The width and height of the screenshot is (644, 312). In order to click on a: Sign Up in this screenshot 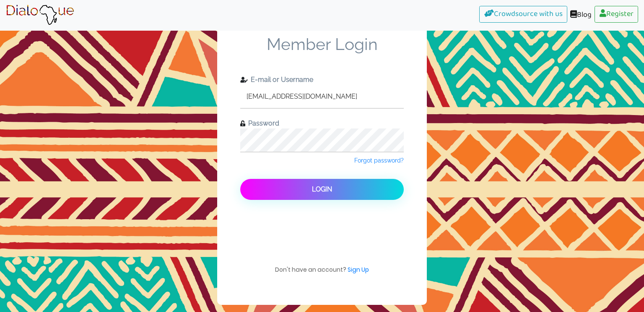, I will do `click(358, 269)`.